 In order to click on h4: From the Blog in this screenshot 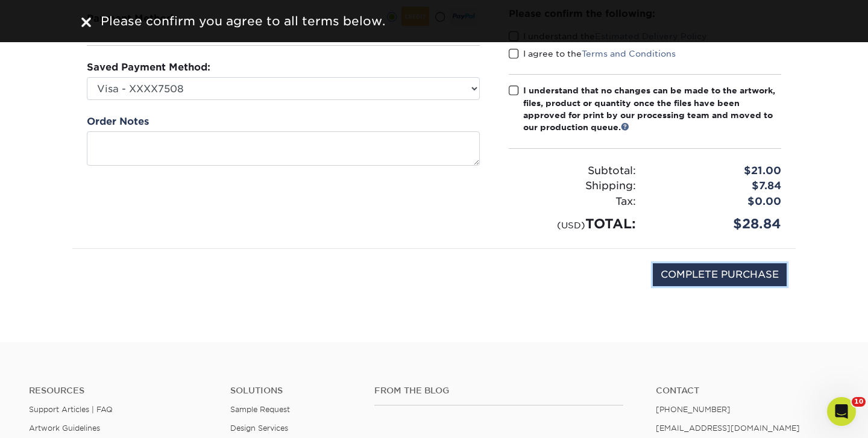, I will do `click(499, 390)`.